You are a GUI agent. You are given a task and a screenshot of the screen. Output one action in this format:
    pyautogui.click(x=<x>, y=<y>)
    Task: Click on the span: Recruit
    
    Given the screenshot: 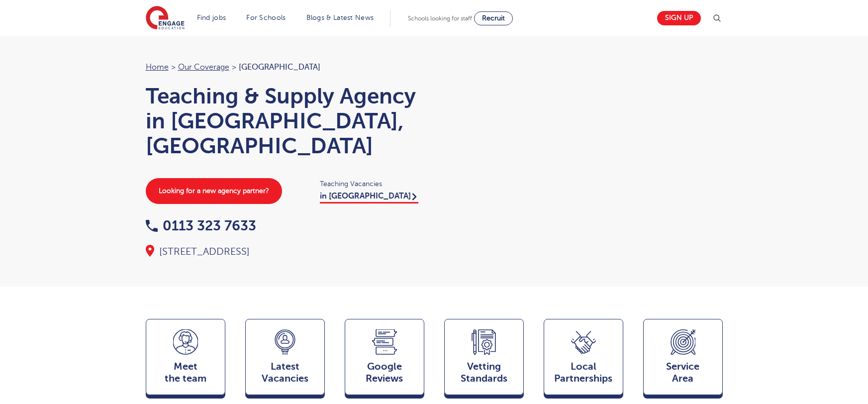 What is the action you would take?
    pyautogui.click(x=494, y=18)
    